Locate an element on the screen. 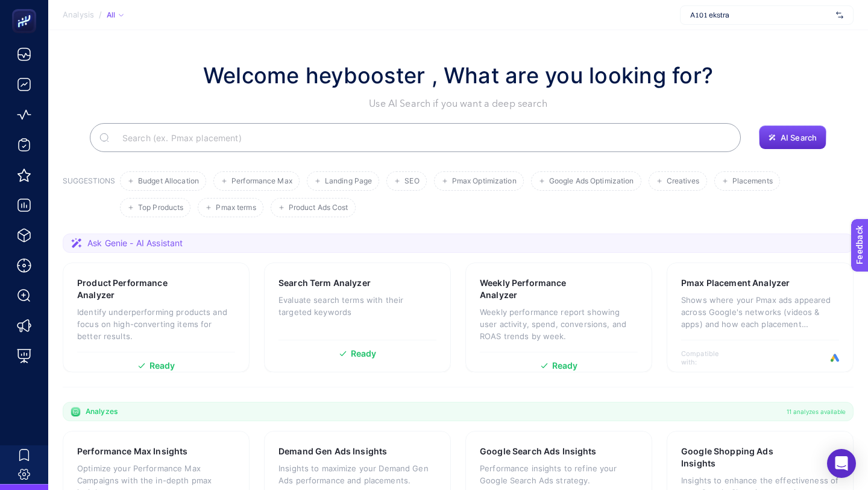  span: Compatible with: is located at coordinates (708, 357).